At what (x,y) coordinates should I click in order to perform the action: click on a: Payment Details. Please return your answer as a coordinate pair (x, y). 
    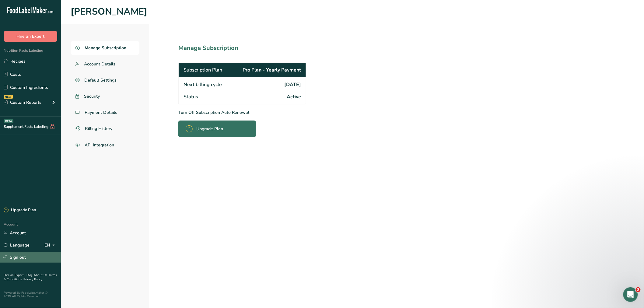
    Looking at the image, I should click on (105, 112).